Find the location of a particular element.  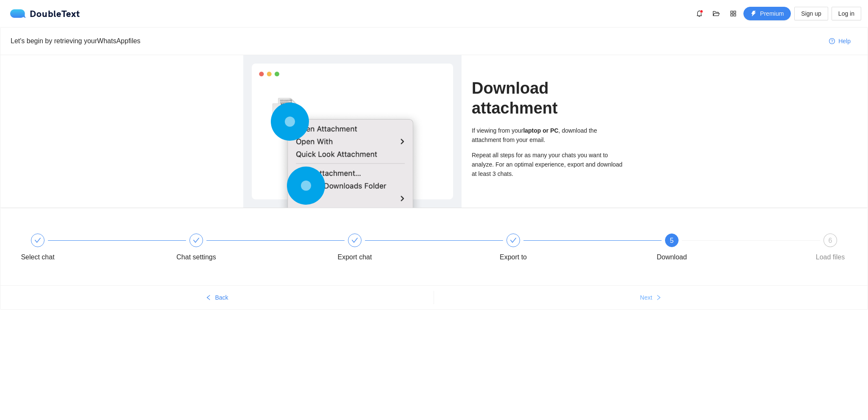

div: Let's begin by retrieving your WhatsApp files is located at coordinates (416, 40).